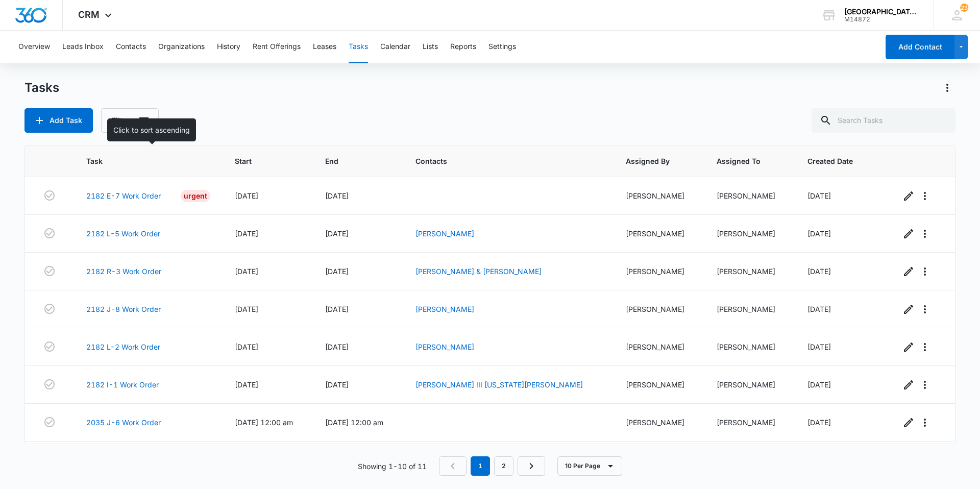  I want to click on a: Next Page, so click(531, 466).